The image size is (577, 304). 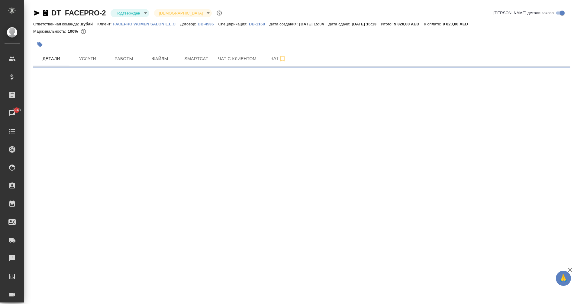 What do you see at coordinates (79, 13) in the screenshot?
I see `a: DT_FACEPRO-2` at bounding box center [79, 13].